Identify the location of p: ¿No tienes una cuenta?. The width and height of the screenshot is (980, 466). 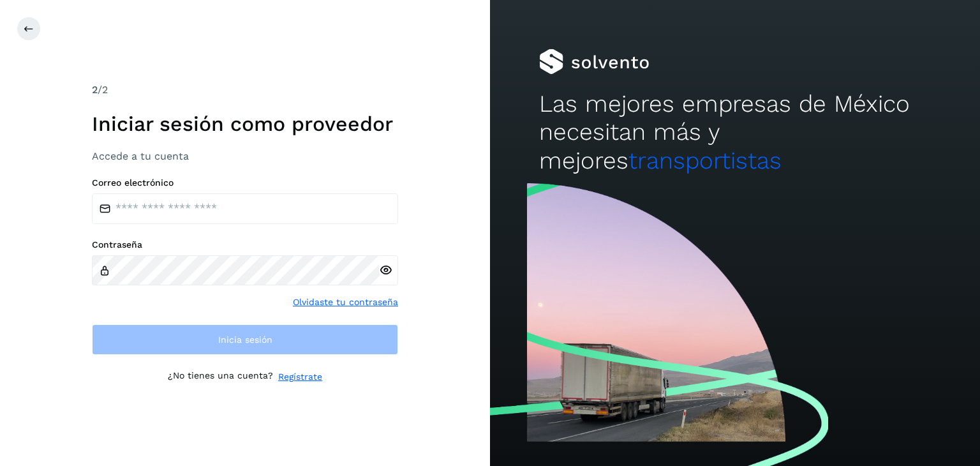
(220, 377).